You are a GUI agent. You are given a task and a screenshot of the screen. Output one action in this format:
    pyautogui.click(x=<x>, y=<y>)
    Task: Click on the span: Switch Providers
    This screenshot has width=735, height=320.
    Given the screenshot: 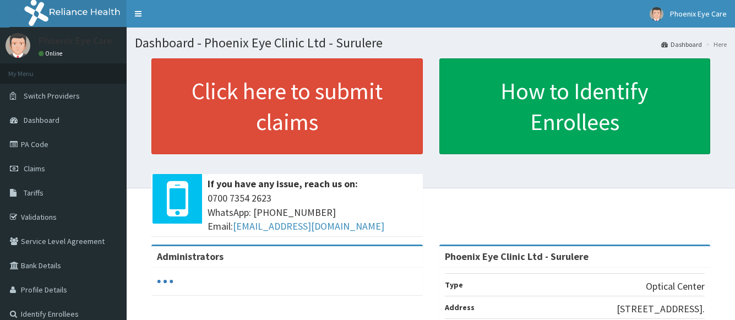 What is the action you would take?
    pyautogui.click(x=52, y=96)
    